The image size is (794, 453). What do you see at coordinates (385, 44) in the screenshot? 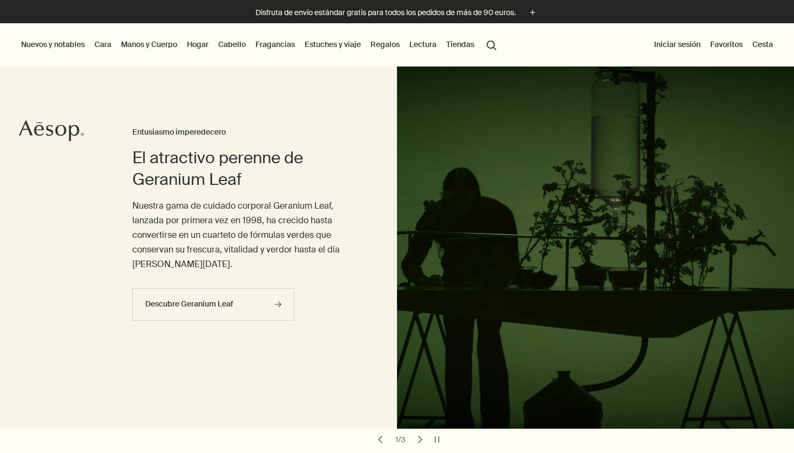
I see `a: Regalos` at bounding box center [385, 44].